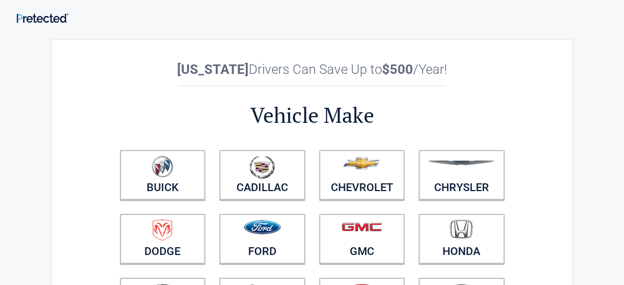  Describe the element at coordinates (262, 167) in the screenshot. I see `img: cadillac` at that location.